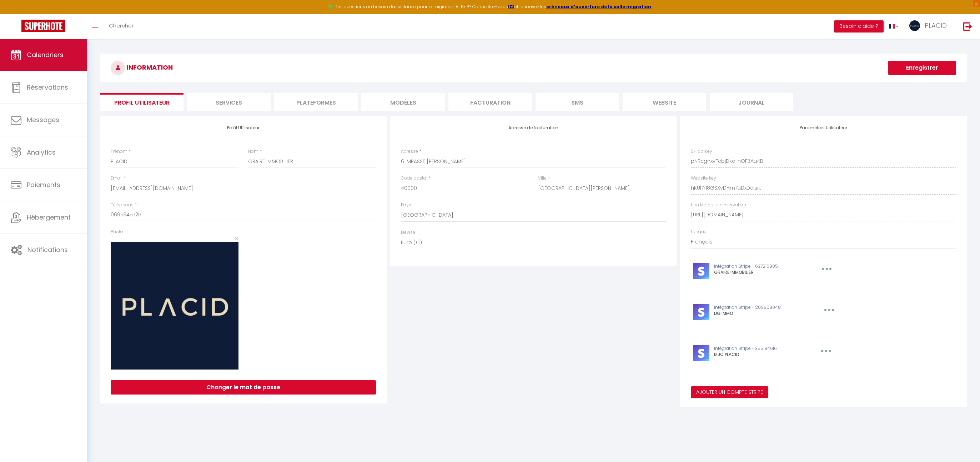 The width and height of the screenshot is (980, 462). Describe the element at coordinates (409, 233) in the screenshot. I see `label: Devise` at that location.